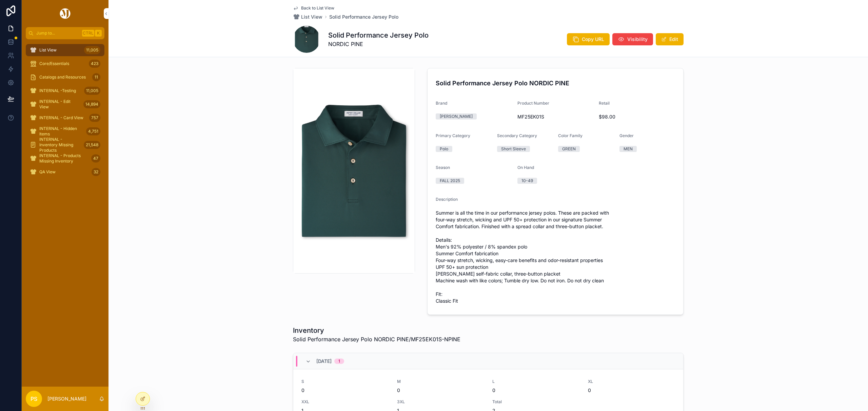  I want to click on div: 21,548, so click(92, 145).